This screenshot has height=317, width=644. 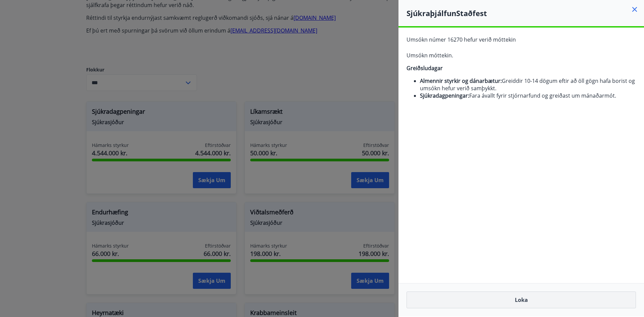 What do you see at coordinates (461, 81) in the screenshot?
I see `strong: Almennir styrkir og dánarbætur:` at bounding box center [461, 81].